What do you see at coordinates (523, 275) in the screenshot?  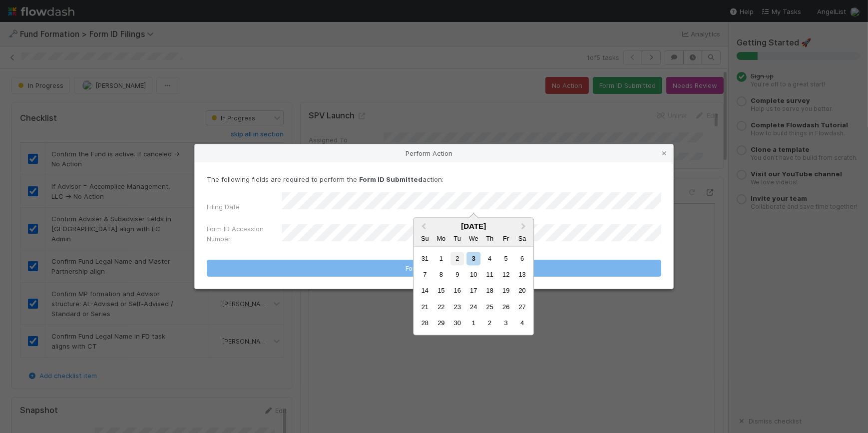 I see `div: Choose Saturday, September 13th, 2025` at bounding box center [523, 275].